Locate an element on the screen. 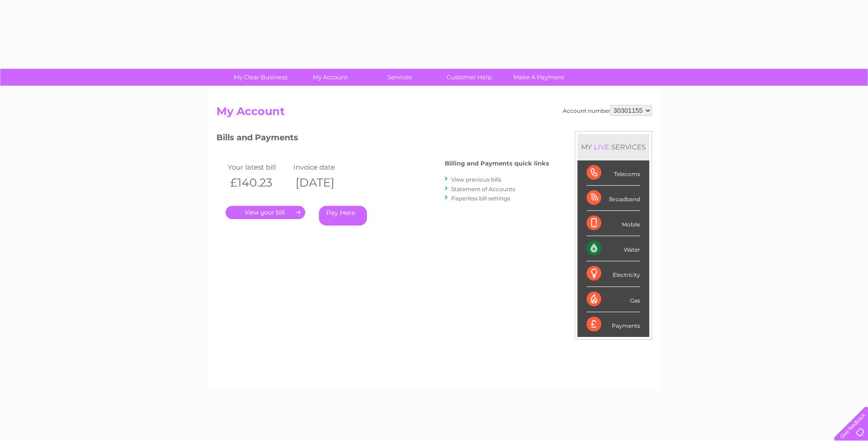 This screenshot has height=441, width=868. td: Invoice date is located at coordinates (324, 167).